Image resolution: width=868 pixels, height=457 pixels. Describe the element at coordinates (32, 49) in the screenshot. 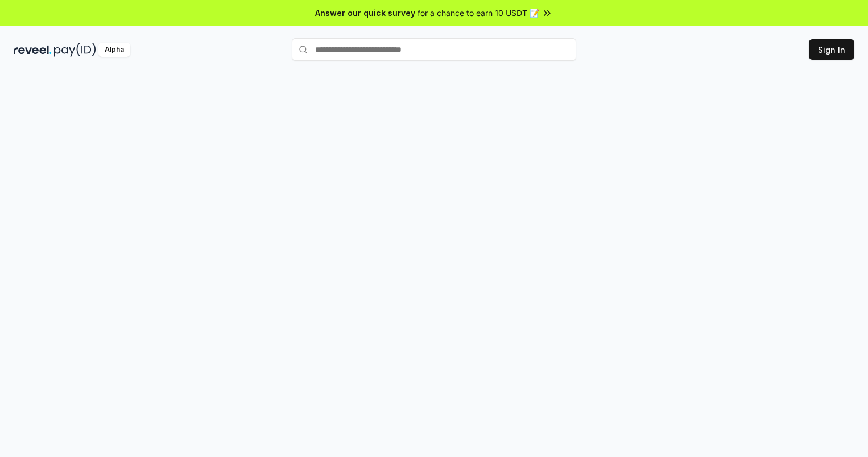

I see `img: reveel_dark` at that location.